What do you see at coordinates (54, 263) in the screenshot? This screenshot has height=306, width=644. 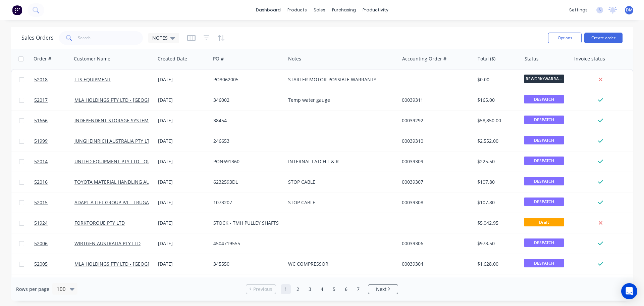 I see `a: 52005` at bounding box center [54, 263].